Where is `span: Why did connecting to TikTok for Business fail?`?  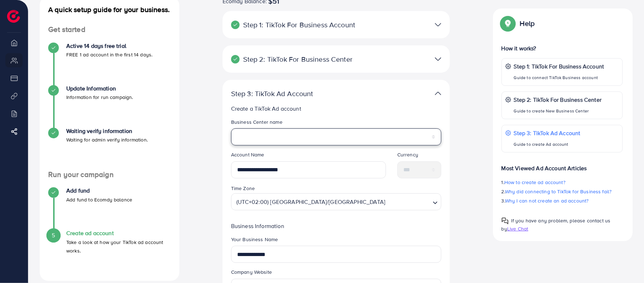 span: Why did connecting to TikTok for Business fail? is located at coordinates (558, 192).